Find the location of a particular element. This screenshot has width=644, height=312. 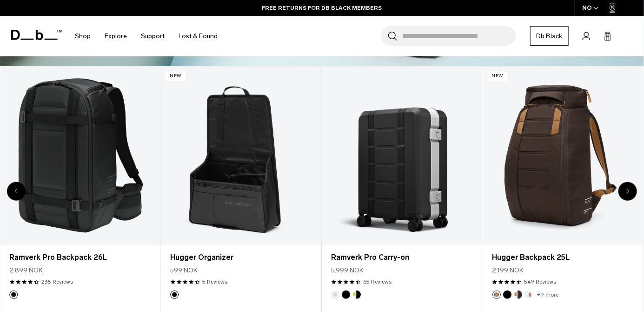

a: Lost & Found is located at coordinates (198, 36).